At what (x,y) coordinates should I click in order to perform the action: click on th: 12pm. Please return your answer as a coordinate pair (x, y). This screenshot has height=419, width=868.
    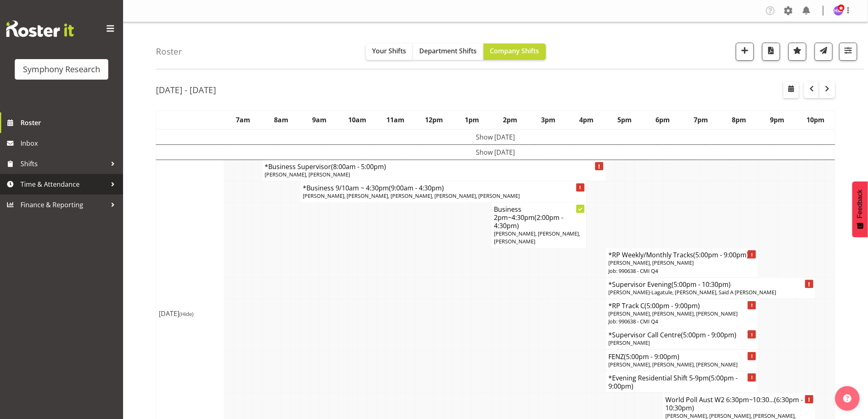
    Looking at the image, I should click on (434, 120).